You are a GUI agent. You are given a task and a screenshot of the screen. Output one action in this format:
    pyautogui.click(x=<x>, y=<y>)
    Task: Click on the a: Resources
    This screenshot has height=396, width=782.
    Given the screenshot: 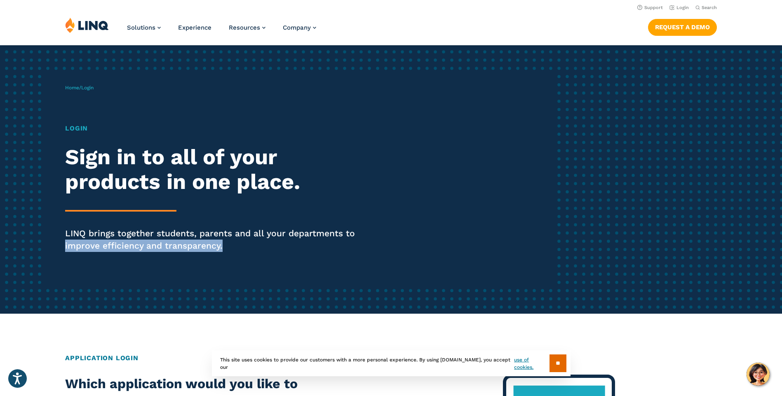 What is the action you would take?
    pyautogui.click(x=247, y=28)
    